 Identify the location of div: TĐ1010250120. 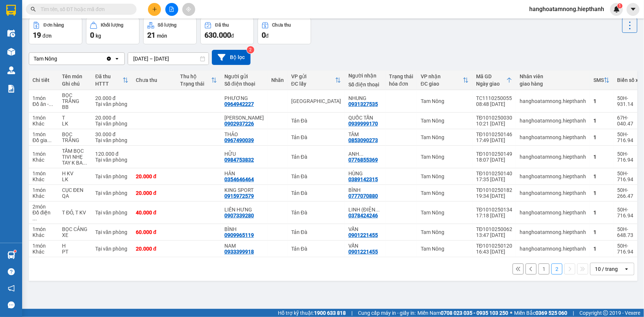
(495, 246).